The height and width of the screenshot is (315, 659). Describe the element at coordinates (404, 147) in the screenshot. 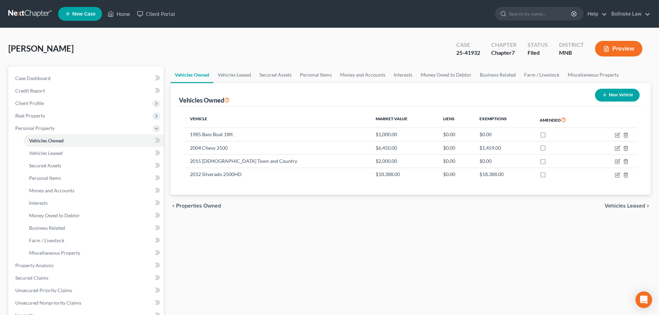

I see `td: $6,450.00` at that location.